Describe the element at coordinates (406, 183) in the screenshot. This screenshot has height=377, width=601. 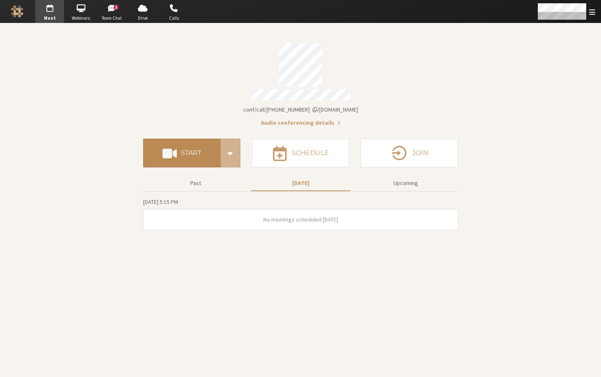
I see `button: Upcoming` at that location.